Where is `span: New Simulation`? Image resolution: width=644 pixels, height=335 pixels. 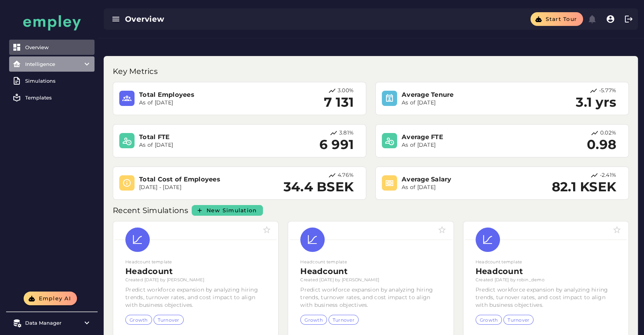 span: New Simulation is located at coordinates (232, 210).